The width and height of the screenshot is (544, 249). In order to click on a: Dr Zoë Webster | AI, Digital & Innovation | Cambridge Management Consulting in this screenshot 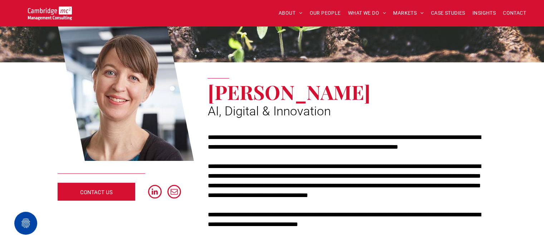, I will do `click(126, 93)`.